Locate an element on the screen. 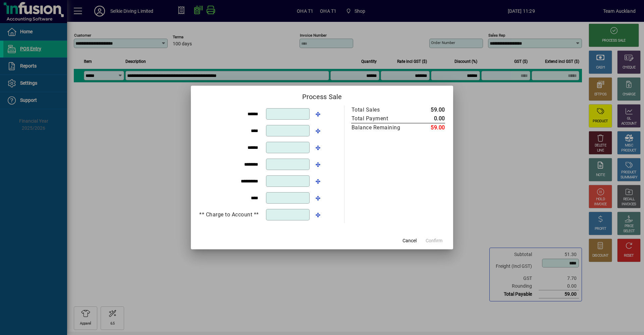  button: Cancel is located at coordinates (410, 241).